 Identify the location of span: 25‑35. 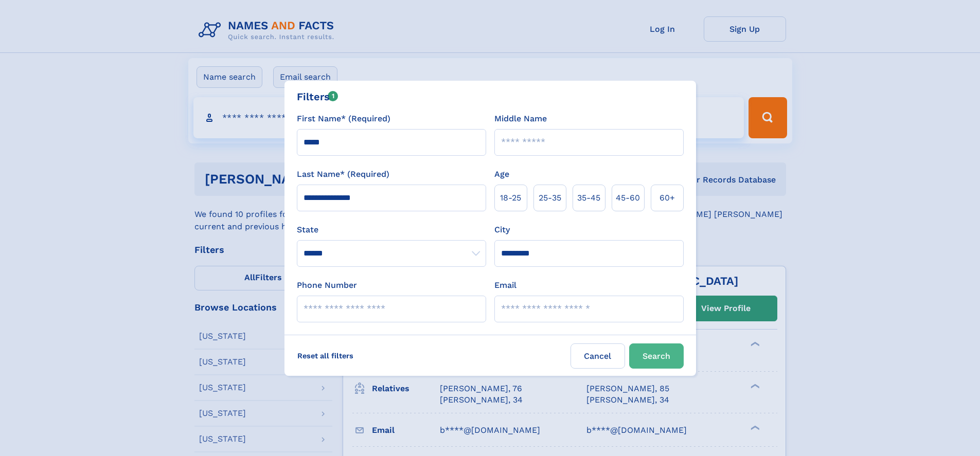
(550, 198).